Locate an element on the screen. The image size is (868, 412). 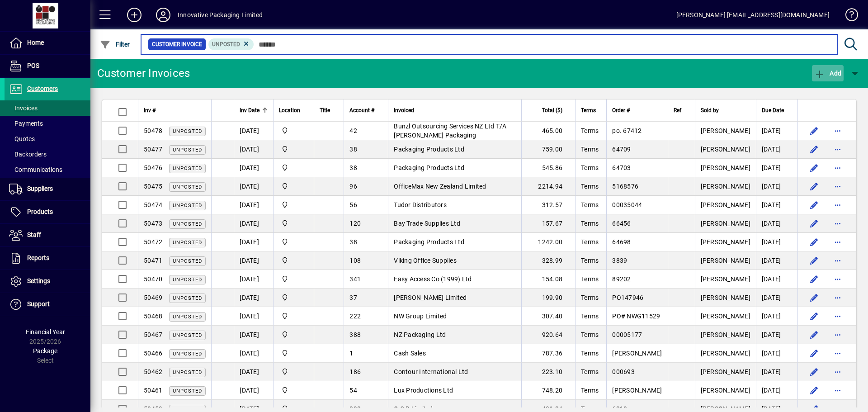
span: 00035044 is located at coordinates (627, 205).